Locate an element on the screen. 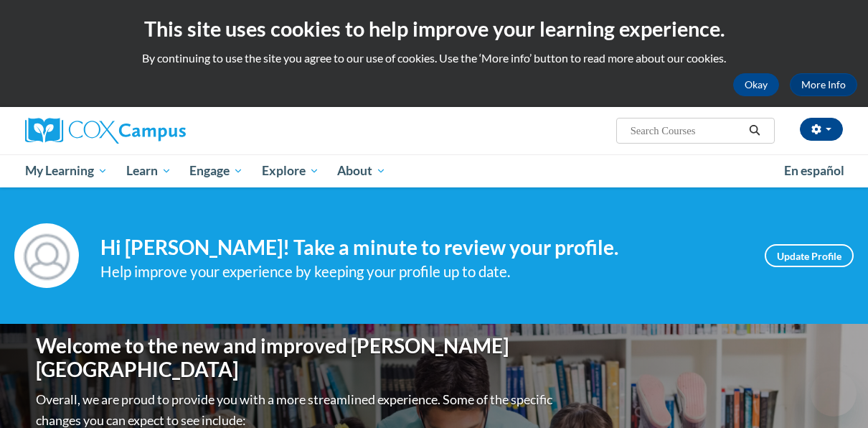  a: My Learning is located at coordinates (66, 171).